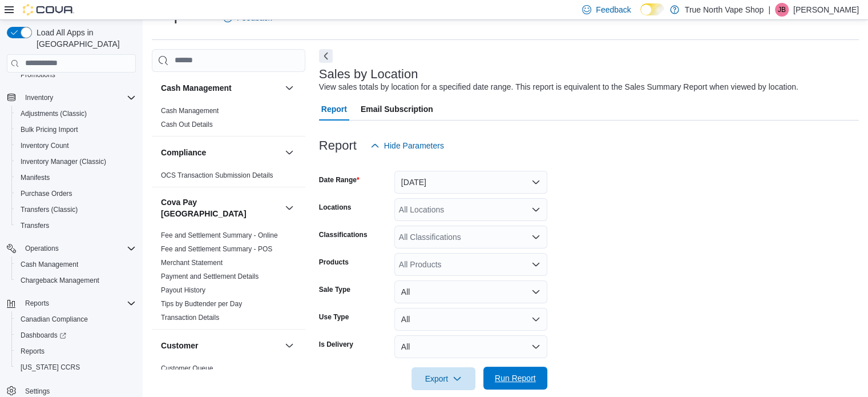  What do you see at coordinates (37, 75) in the screenshot?
I see `a: Promotions` at bounding box center [37, 75].